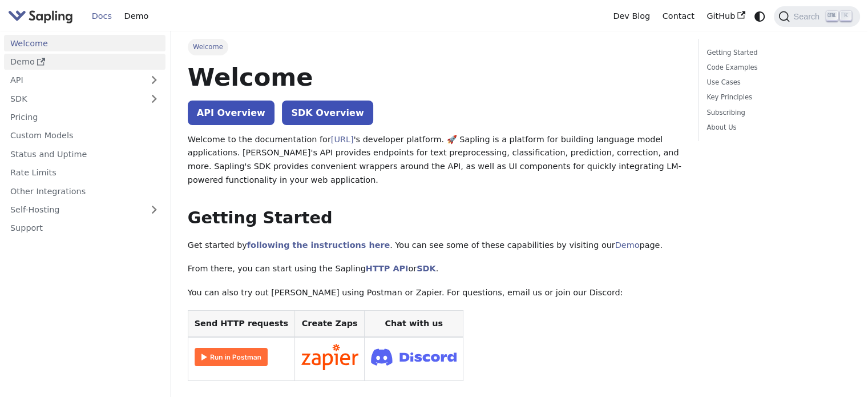  I want to click on span: Welcome, so click(207, 47).